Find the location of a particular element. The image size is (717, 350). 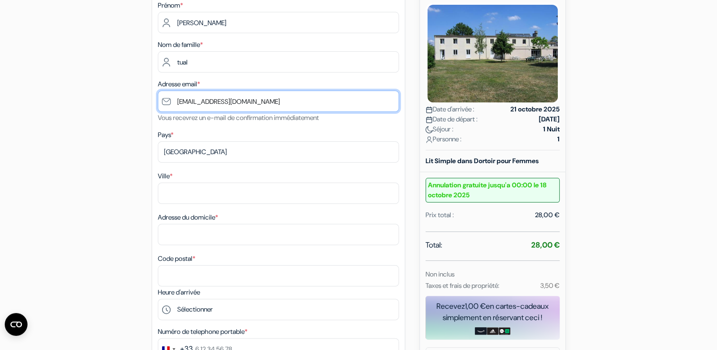

strong: 1 is located at coordinates (558, 139).